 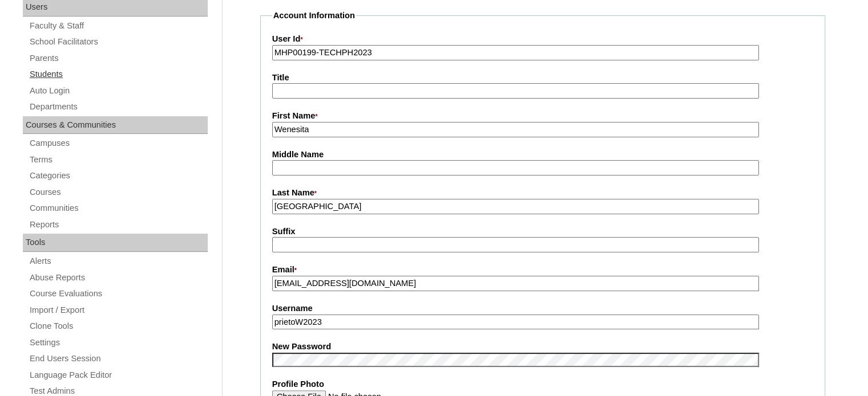 I want to click on label: Last Name, so click(x=543, y=193).